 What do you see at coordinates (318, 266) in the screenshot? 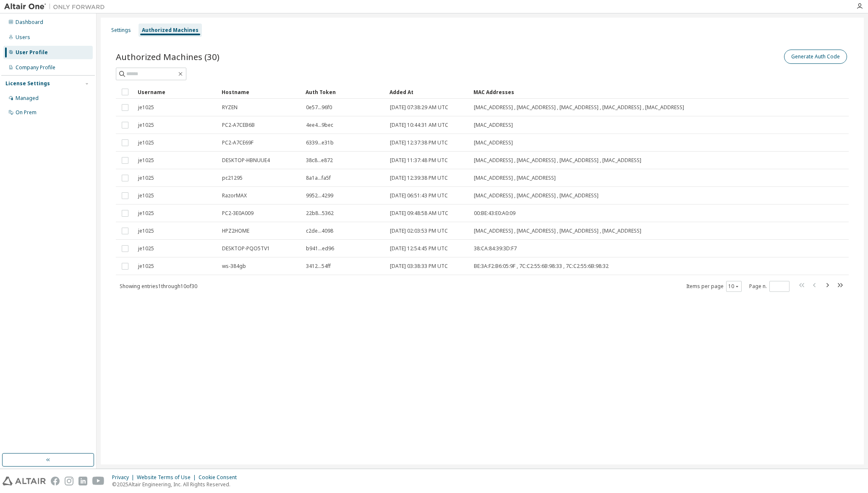
I see `span: 3412...54ff` at bounding box center [318, 266].